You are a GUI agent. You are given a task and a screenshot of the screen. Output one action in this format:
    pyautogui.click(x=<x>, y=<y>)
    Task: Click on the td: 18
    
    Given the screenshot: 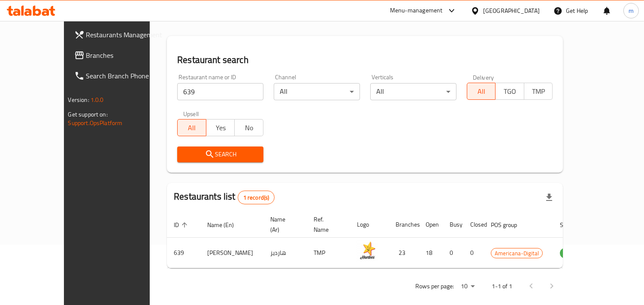 What is the action you would take?
    pyautogui.click(x=431, y=253)
    